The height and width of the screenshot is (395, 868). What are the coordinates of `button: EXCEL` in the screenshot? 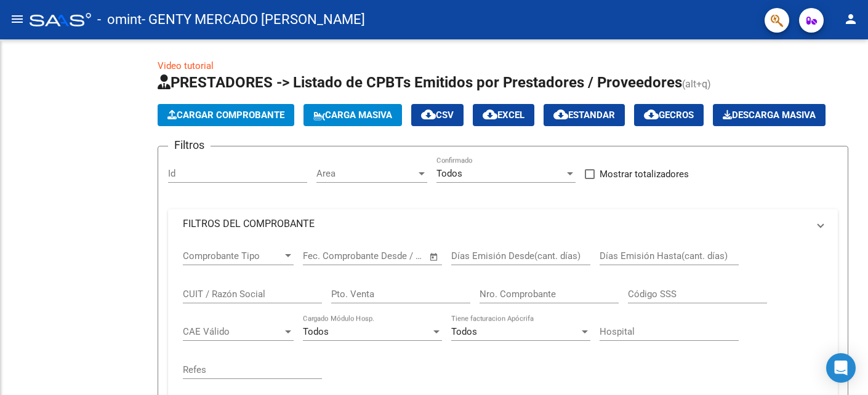 It's located at (504, 115).